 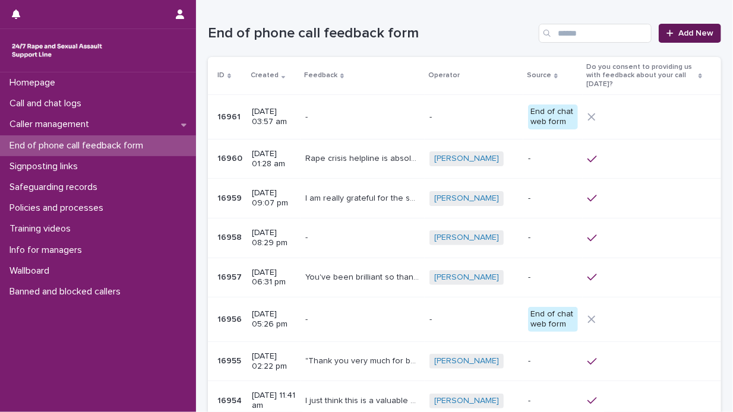 I want to click on p: Wallboard, so click(x=31, y=271).